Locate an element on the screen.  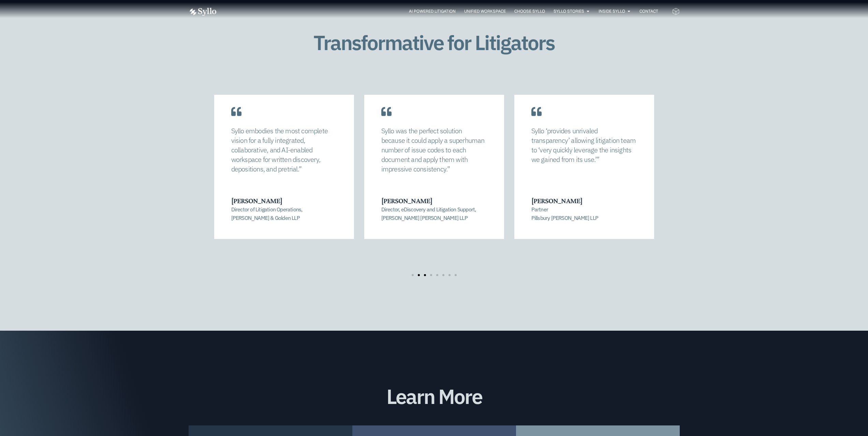
div: 4 / 8 is located at coordinates (584, 176).